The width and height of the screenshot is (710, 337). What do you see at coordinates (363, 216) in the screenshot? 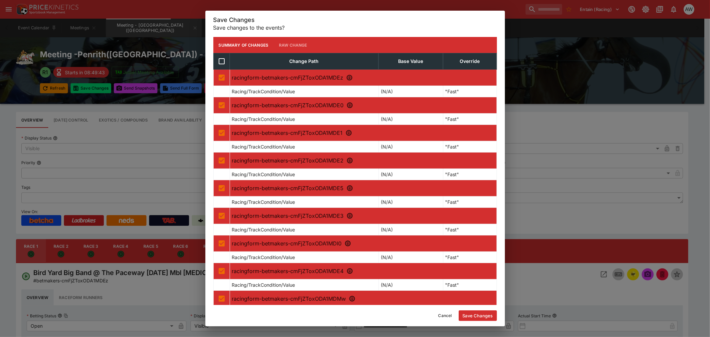
I see `p: racingform-betmakers-cmFjZToxODA1MDE3` at bounding box center [363, 216].